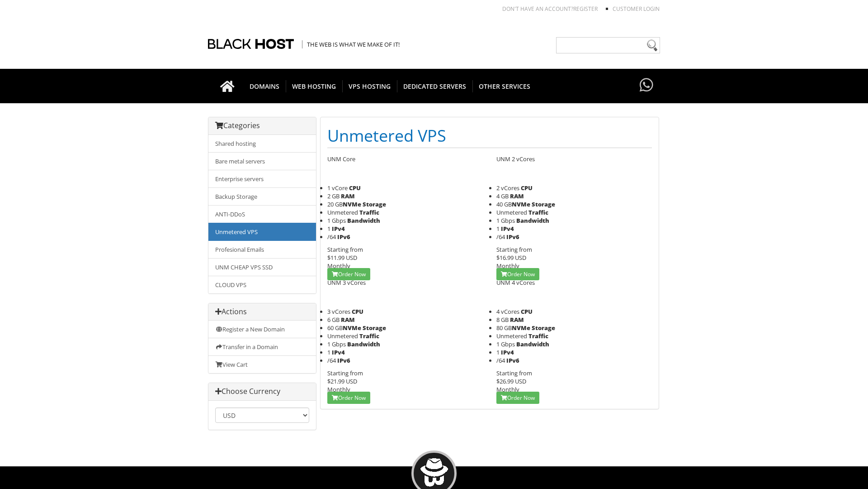 Image resolution: width=868 pixels, height=489 pixels. I want to click on span: VPS HOSTING, so click(370, 86).